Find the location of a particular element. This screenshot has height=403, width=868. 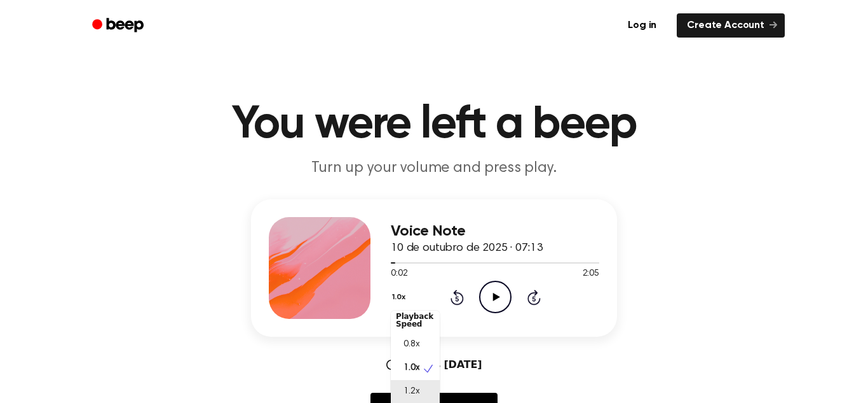

span: 0.8x is located at coordinates (411, 344).